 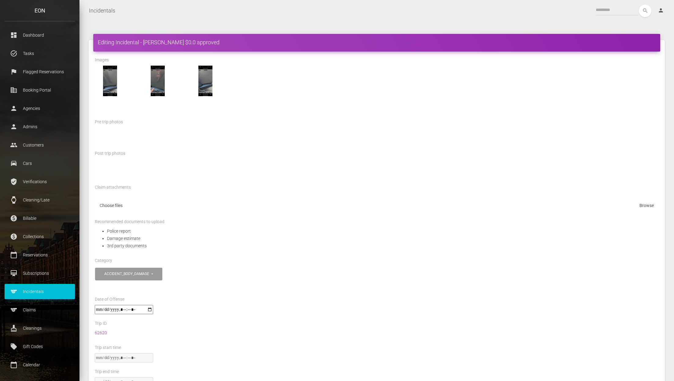 I want to click on p: Collections, so click(x=40, y=237).